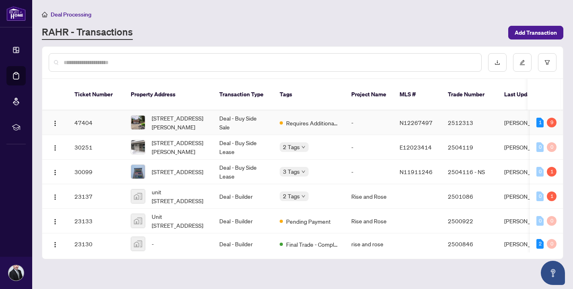 Image resolution: width=573 pixels, height=289 pixels. Describe the element at coordinates (312, 244) in the screenshot. I see `span: Final Trade - Completed` at that location.